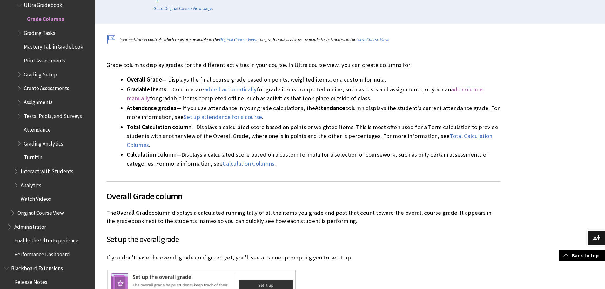 The height and width of the screenshot is (289, 605). What do you see at coordinates (222, 117) in the screenshot?
I see `a: Set up attendance for a course` at bounding box center [222, 117].